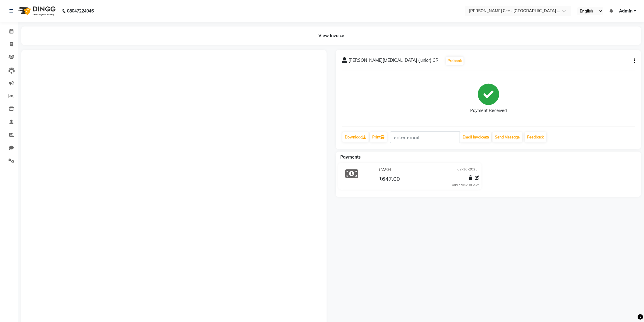 This screenshot has height=322, width=644. What do you see at coordinates (467, 170) in the screenshot?
I see `span: 02-10-2025` at bounding box center [467, 170].